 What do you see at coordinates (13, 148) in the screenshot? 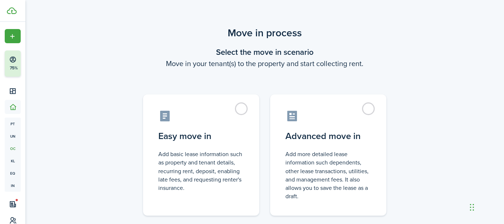
I see `a: oc` at bounding box center [13, 148].